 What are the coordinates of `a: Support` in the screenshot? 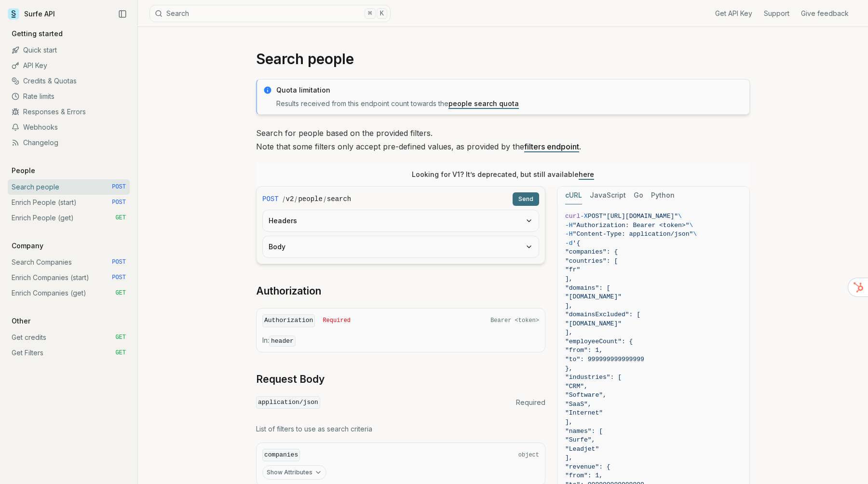 It's located at (776, 13).